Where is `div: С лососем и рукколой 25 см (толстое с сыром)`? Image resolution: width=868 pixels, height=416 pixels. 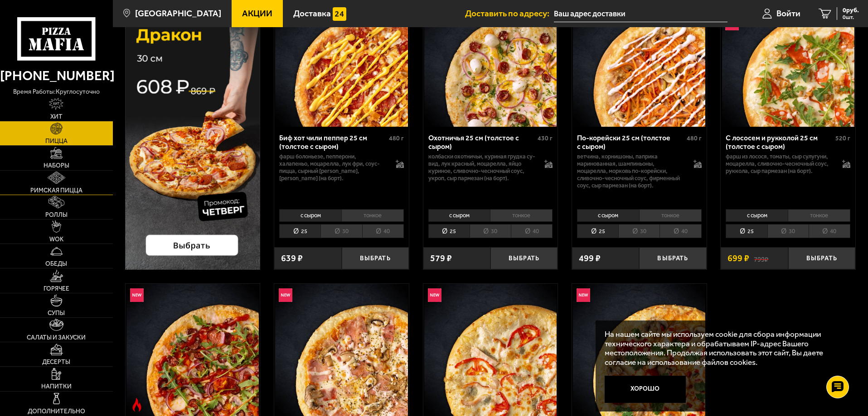
div: С лососем и рукколой 25 см (толстое с сыром) is located at coordinates (779, 142).